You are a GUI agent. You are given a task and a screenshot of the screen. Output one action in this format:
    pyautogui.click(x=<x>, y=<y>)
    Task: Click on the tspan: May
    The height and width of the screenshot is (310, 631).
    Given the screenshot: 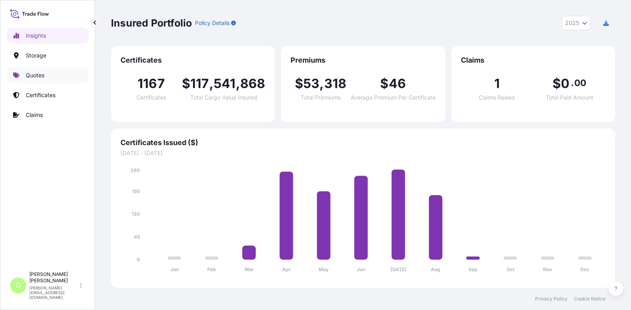 What is the action you would take?
    pyautogui.click(x=324, y=269)
    